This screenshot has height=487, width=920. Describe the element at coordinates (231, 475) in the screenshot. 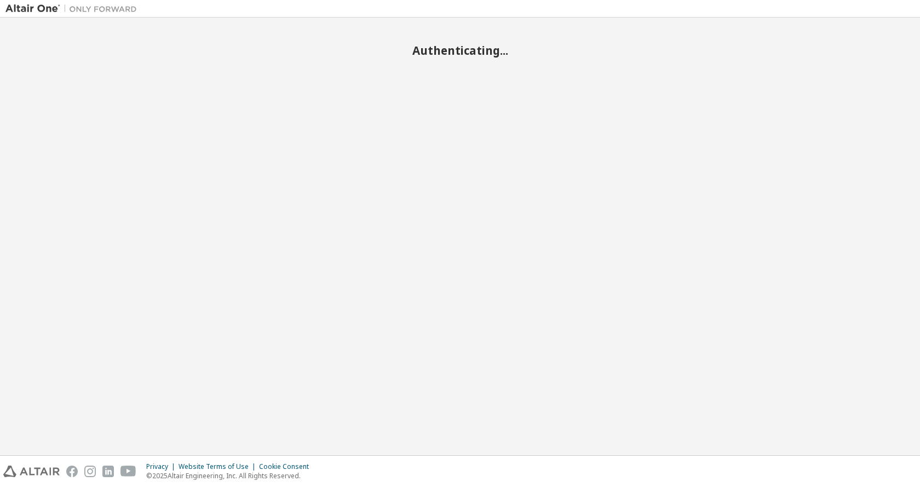

I see `p: © 2025 Altair Engineering, Inc. All Rights Reserved.` at that location.